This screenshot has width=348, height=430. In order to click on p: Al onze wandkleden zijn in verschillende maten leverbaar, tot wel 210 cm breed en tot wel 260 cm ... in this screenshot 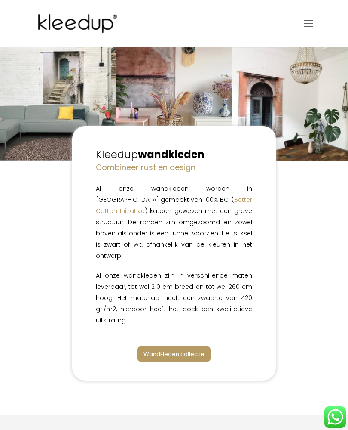, I will do `click(174, 298)`.